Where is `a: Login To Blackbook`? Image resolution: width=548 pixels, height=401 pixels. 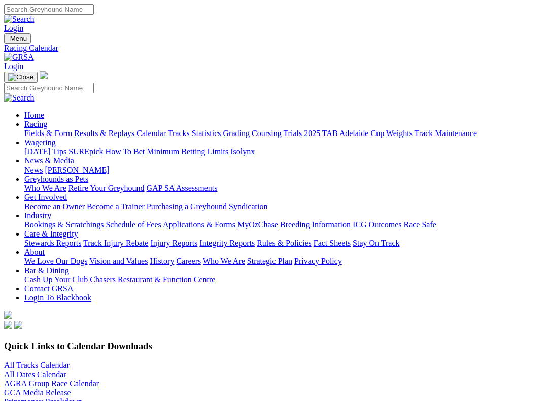 a: Login To Blackbook is located at coordinates (58, 297).